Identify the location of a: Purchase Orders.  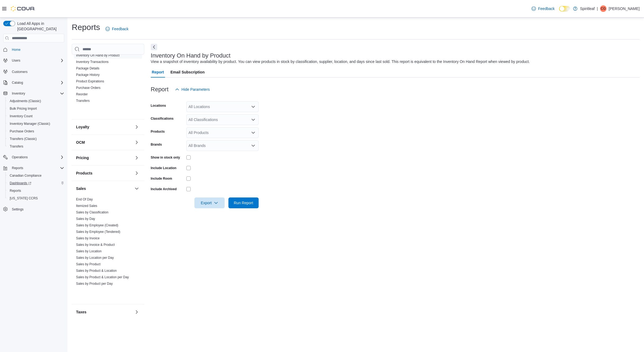
(22, 131).